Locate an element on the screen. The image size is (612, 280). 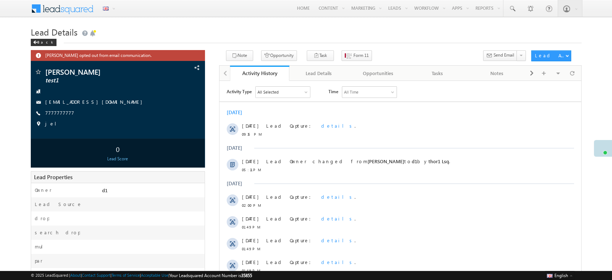
button: English is located at coordinates (560, 275).